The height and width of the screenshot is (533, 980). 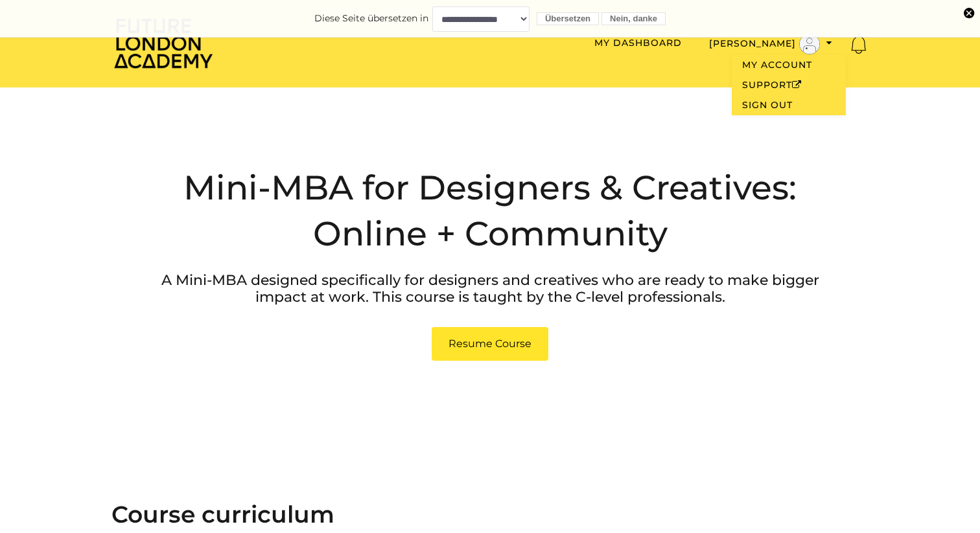 I want to click on a: Resume Course, so click(x=490, y=345).